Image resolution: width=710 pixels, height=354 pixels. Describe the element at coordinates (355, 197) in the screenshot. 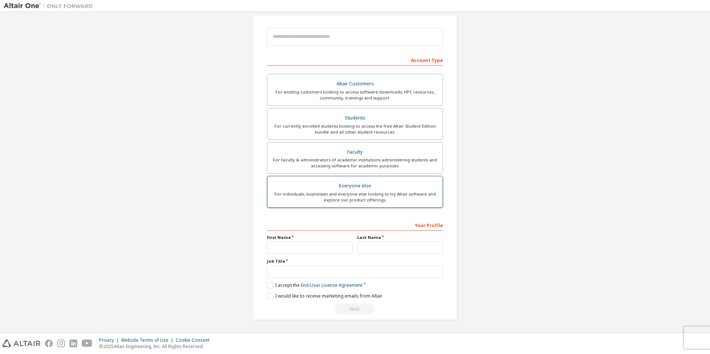

I see `div: For individuals, businesses and everyone else looking to try Altair software and explore our prod...` at that location.